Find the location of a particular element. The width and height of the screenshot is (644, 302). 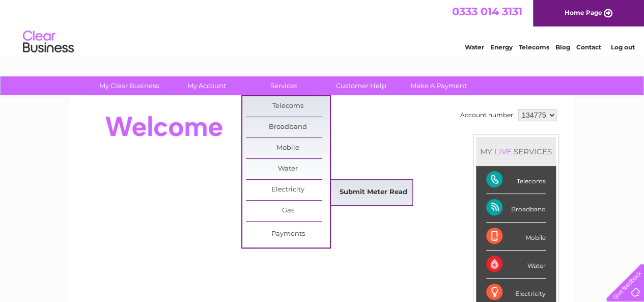

div: Mobile is located at coordinates (516, 236).